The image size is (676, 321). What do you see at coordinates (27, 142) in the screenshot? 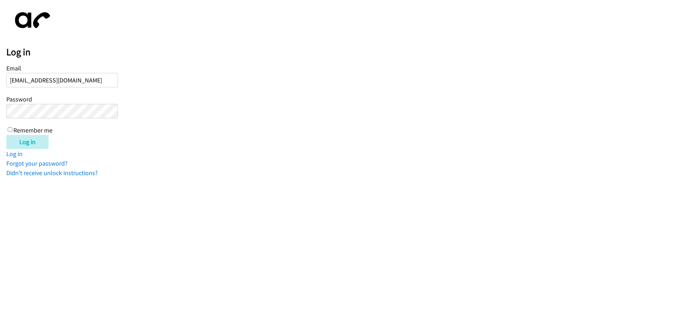
I see `input: Log in` at bounding box center [27, 142].